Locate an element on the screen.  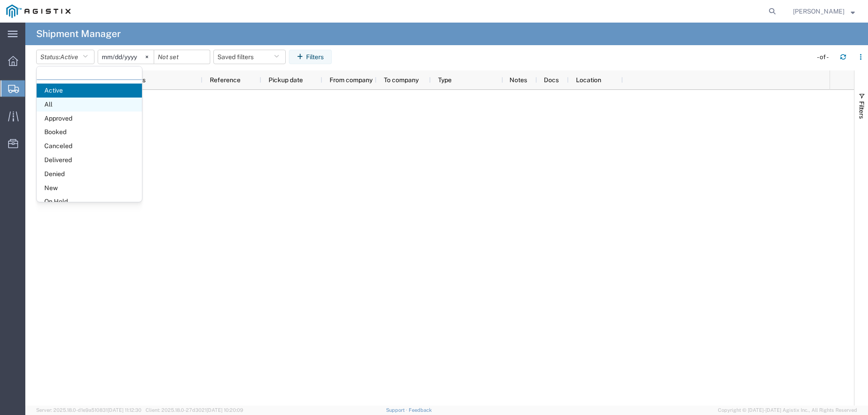
span: Lauren Smith is located at coordinates (819, 11).